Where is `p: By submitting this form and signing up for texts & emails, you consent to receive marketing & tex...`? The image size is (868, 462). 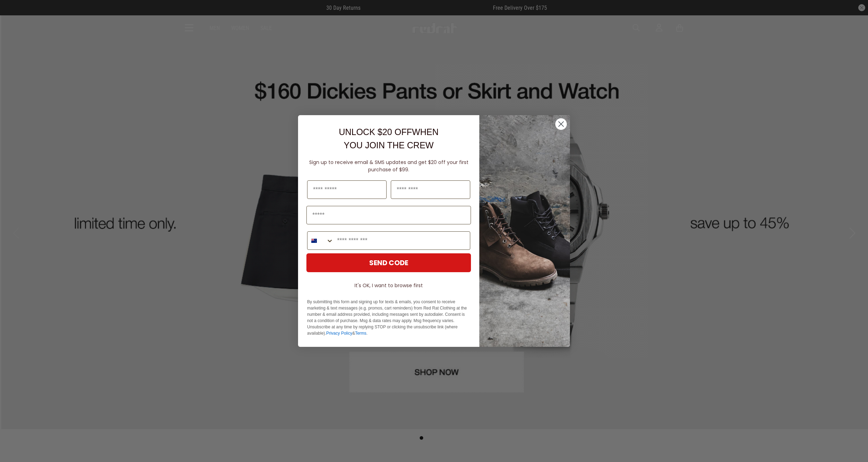 p: By submitting this form and signing up for texts & emails, you consent to receive marketing & tex... is located at coordinates (389, 318).